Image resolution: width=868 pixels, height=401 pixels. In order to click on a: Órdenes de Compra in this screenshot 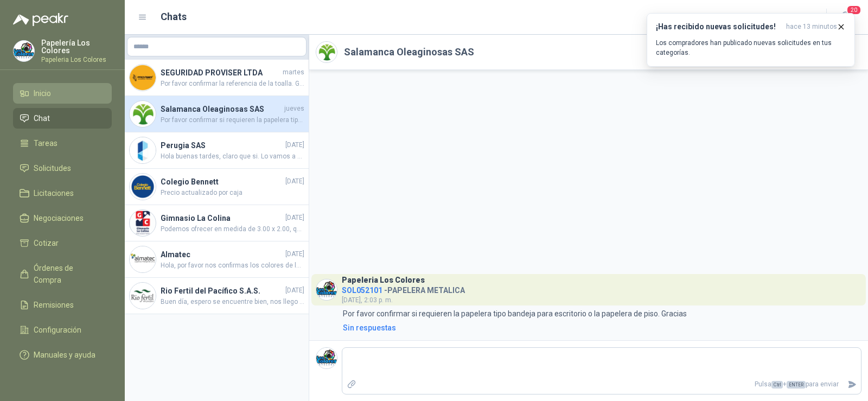, I will do `click(62, 274)`.